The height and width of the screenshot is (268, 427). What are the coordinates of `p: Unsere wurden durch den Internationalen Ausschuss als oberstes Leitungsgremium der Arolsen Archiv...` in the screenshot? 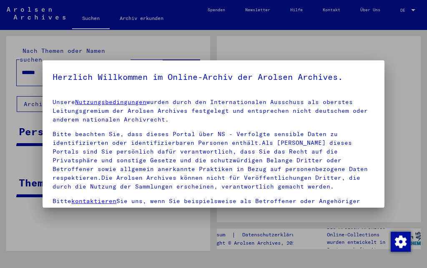 It's located at (213, 111).